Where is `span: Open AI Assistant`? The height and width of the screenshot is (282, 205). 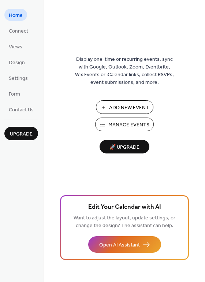
span: Open AI Assistant is located at coordinates (119, 245).